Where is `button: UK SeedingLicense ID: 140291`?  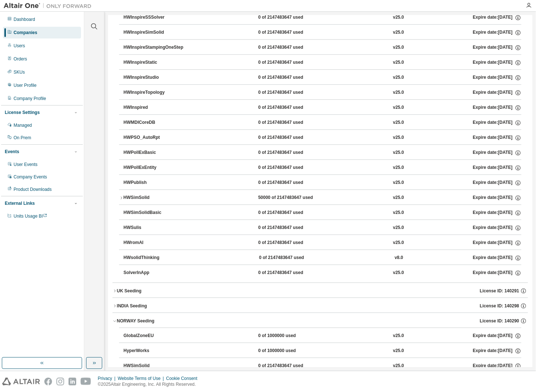 button: UK SeedingLicense ID: 140291 is located at coordinates (320, 291).